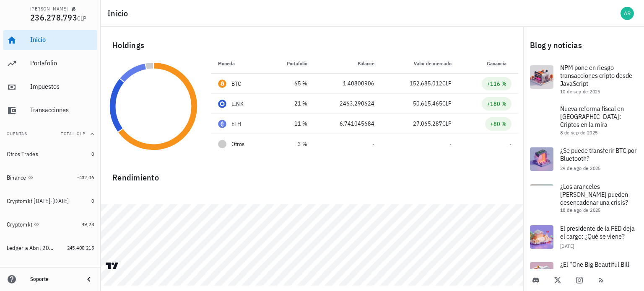 Image resolution: width=644 pixels, height=291 pixels. Describe the element at coordinates (580, 210) in the screenshot. I see `span: 18 de ago de 2025` at that location.